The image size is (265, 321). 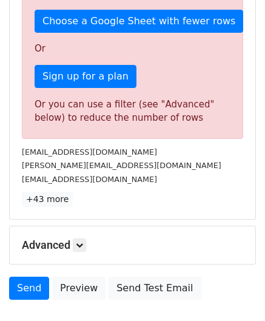 What do you see at coordinates (132, 111) in the screenshot?
I see `div: Or you can use a filter (see "Advanced" below) to reduce the number of rows` at bounding box center [132, 111].